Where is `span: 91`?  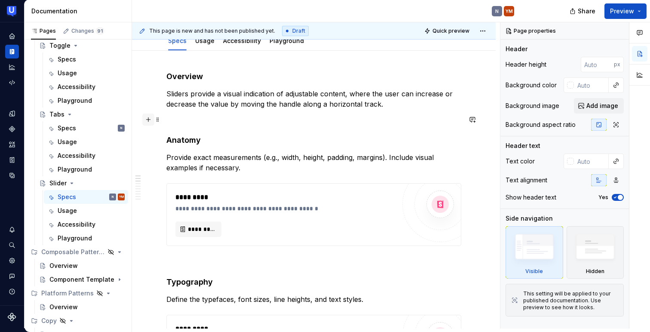
span: 91 is located at coordinates (100, 31).